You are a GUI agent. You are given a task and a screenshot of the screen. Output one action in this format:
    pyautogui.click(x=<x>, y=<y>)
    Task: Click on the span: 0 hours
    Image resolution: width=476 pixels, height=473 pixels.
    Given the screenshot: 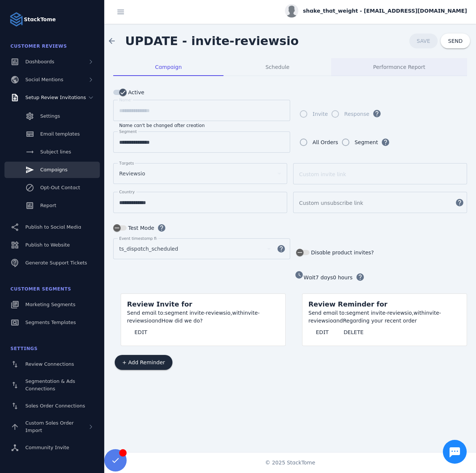 What is the action you would take?
    pyautogui.click(x=343, y=277)
    